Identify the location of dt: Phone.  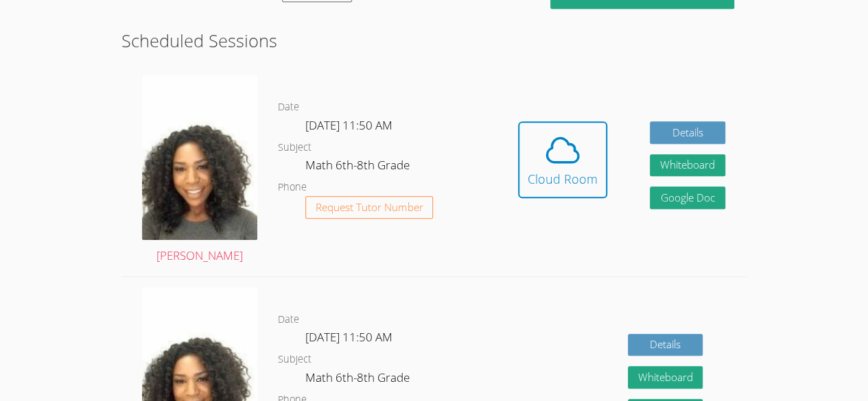
(292, 187).